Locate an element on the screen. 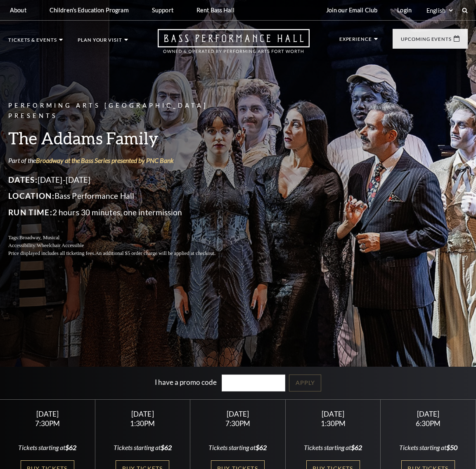 The width and height of the screenshot is (476, 469). p: Accessibility: is located at coordinates (122, 246).